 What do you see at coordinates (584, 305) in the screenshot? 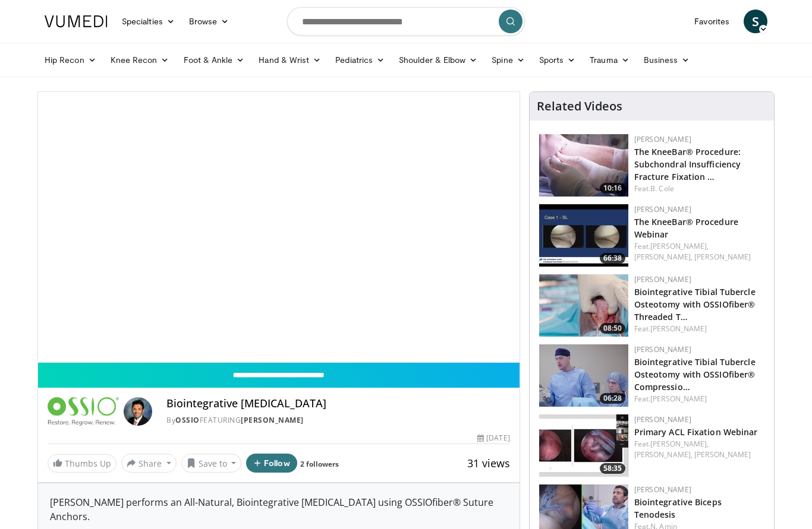
I see `img: 14934b67-7d06-479f-8b24-1e3c477188f5.150x105_q85_crop-smart_upscale.jpg` at bounding box center [584, 305].